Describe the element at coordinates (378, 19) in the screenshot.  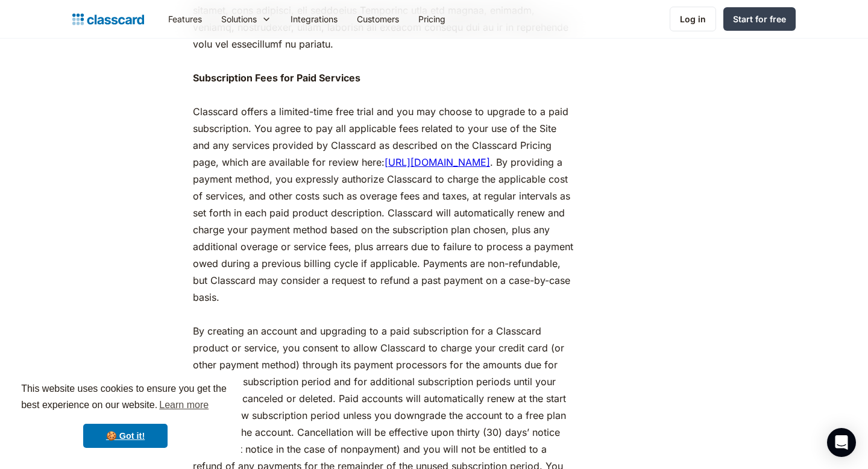
I see `a: Customers` at that location.